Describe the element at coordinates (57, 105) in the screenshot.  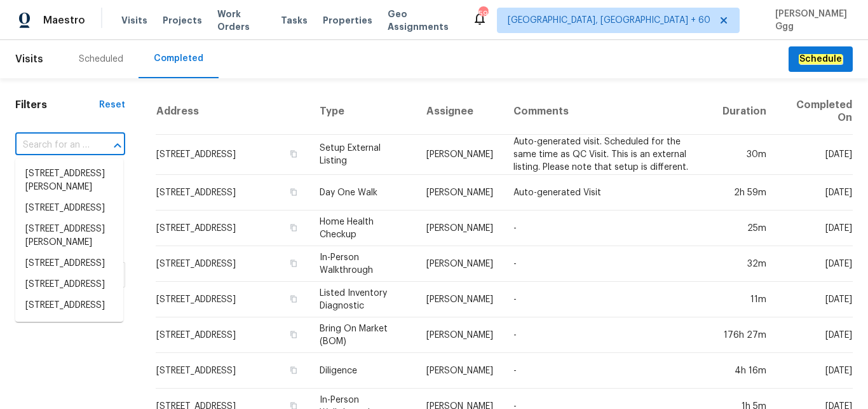
I see `h1: Filters` at that location.